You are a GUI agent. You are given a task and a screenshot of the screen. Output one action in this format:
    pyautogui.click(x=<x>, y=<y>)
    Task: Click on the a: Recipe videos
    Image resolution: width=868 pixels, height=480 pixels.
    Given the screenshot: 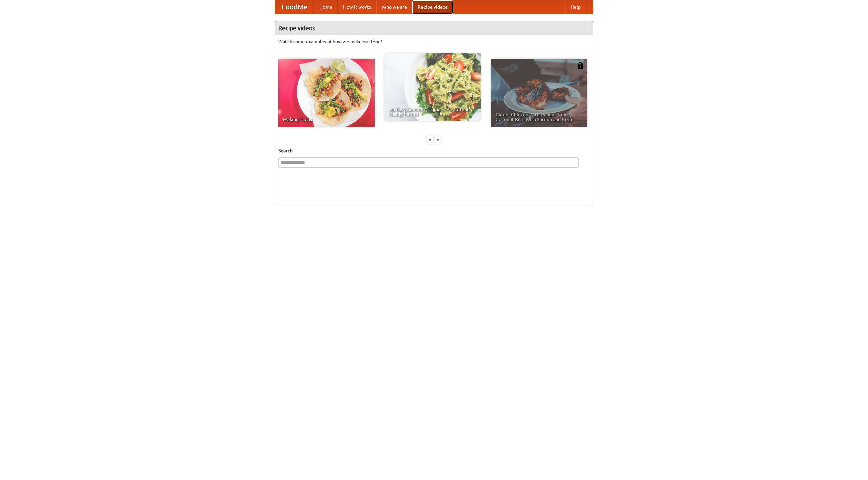 What is the action you would take?
    pyautogui.click(x=433, y=7)
    